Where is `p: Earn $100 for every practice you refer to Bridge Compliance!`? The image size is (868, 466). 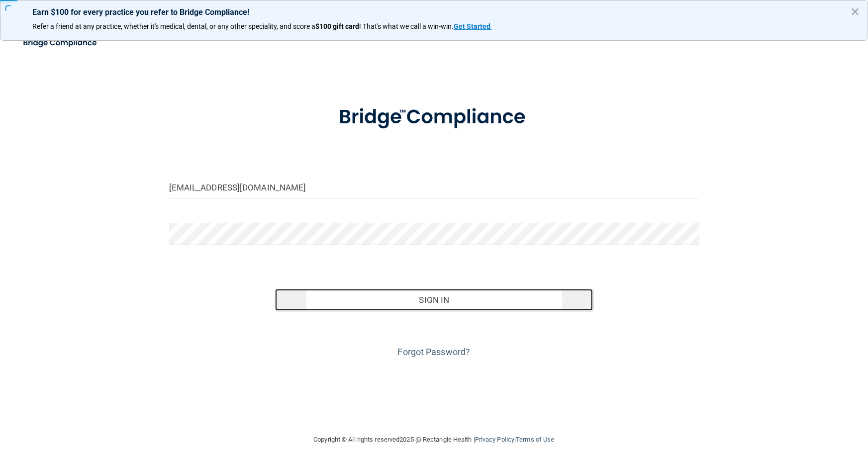 p: Earn $100 for every practice you refer to Bridge Compliance! is located at coordinates (434, 12).